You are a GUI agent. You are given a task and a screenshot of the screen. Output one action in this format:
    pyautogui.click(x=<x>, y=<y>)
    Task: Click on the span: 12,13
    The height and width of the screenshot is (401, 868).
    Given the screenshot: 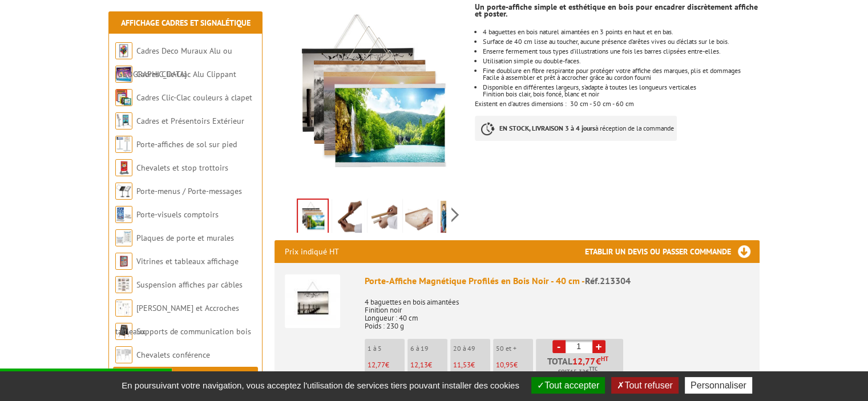 What is the action you would take?
    pyautogui.click(x=419, y=364)
    